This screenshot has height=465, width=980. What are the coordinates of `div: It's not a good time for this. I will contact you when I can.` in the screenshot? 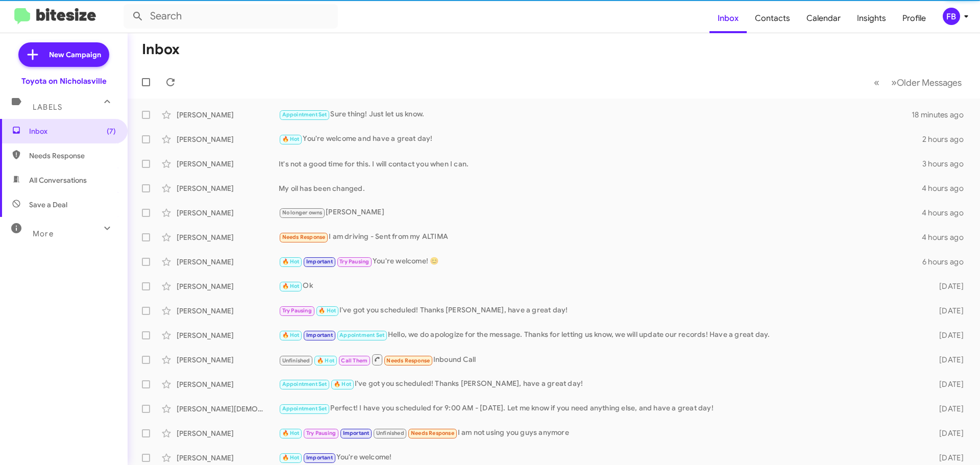 It's located at (600, 164).